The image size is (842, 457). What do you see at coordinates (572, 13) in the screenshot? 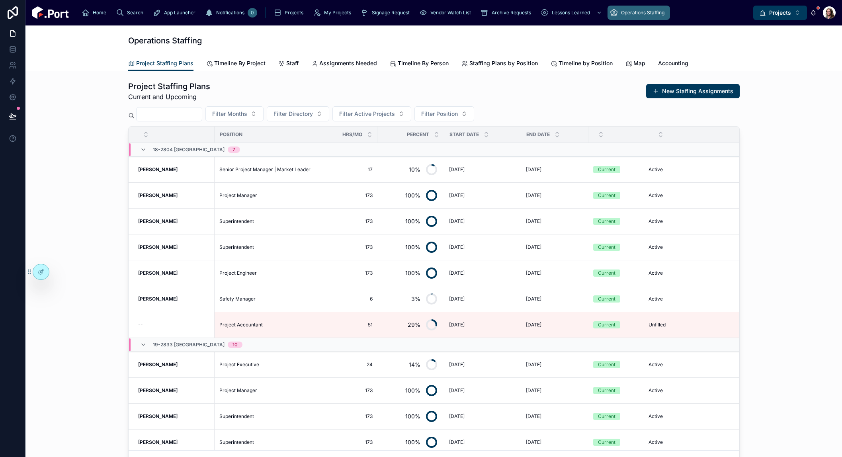
I see `a: Lessons Learned` at bounding box center [572, 13].